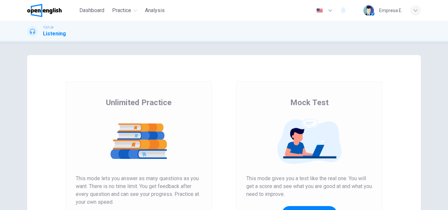  Describe the element at coordinates (52, 10) in the screenshot. I see `a: OpenEnglish logo` at that location.